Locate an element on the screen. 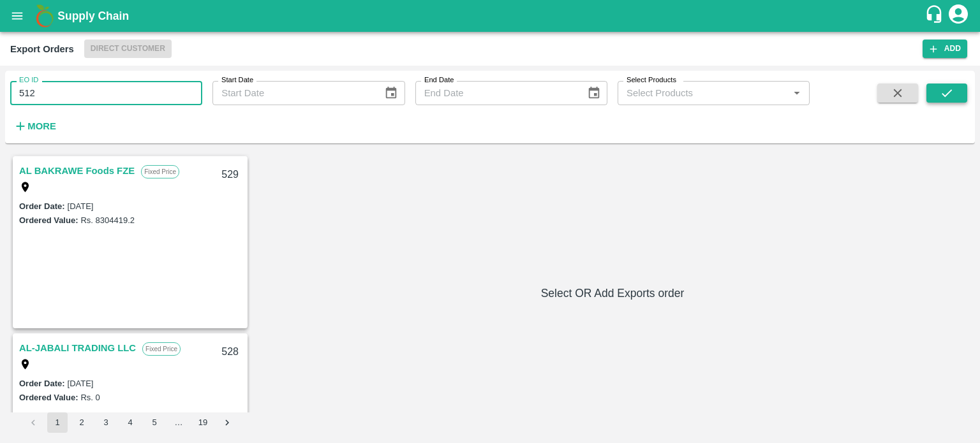  button: Go to page 5 is located at coordinates (155, 423).